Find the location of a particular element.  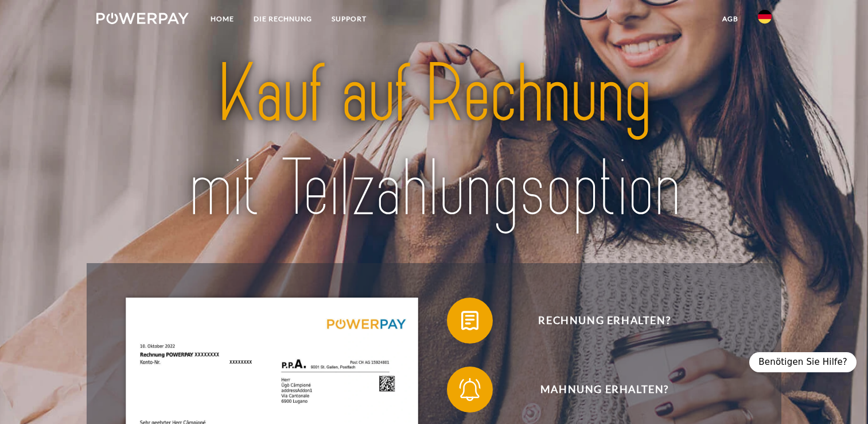

img: qb_bell.svg is located at coordinates (470, 389).